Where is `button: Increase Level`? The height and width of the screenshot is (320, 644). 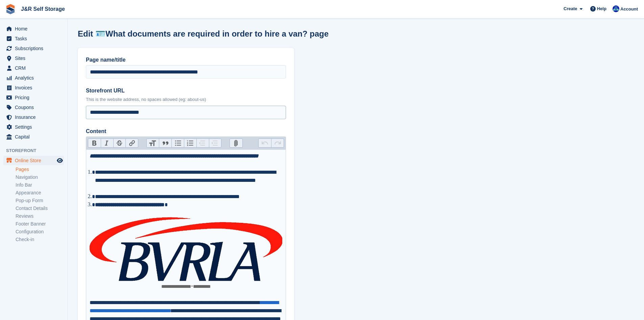 button: Increase Level is located at coordinates (215, 143).